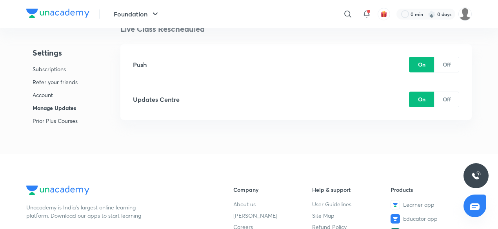 The width and height of the screenshot is (498, 229). Describe the element at coordinates (55, 95) in the screenshot. I see `p: Account` at that location.